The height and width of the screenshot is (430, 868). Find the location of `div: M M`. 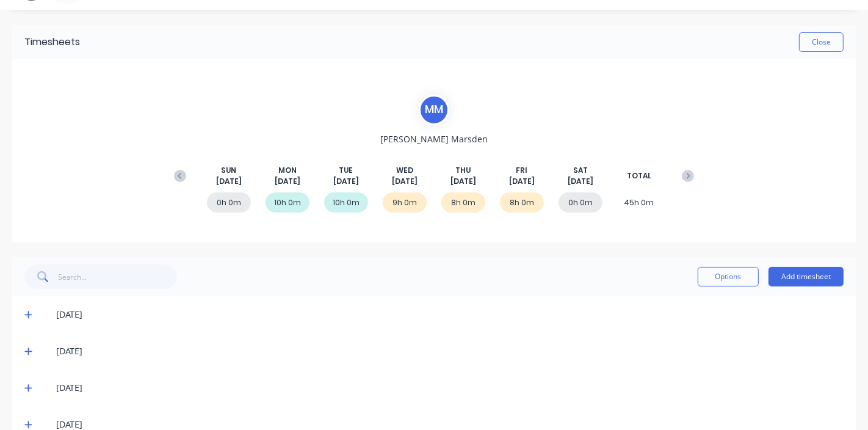

div: M M is located at coordinates (434, 110).